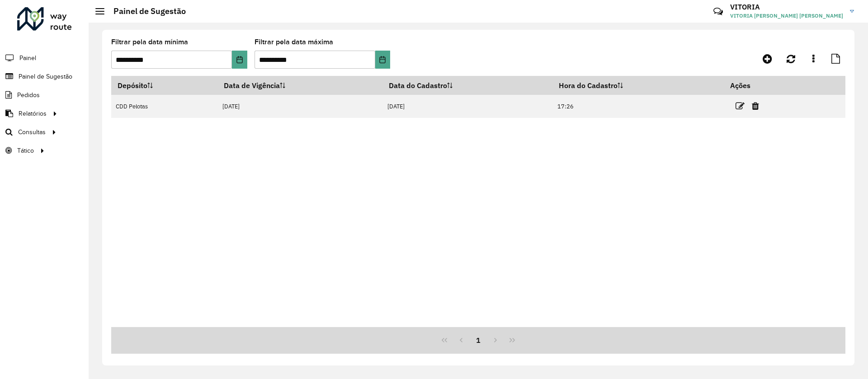  I want to click on span: Consultas, so click(32, 131).